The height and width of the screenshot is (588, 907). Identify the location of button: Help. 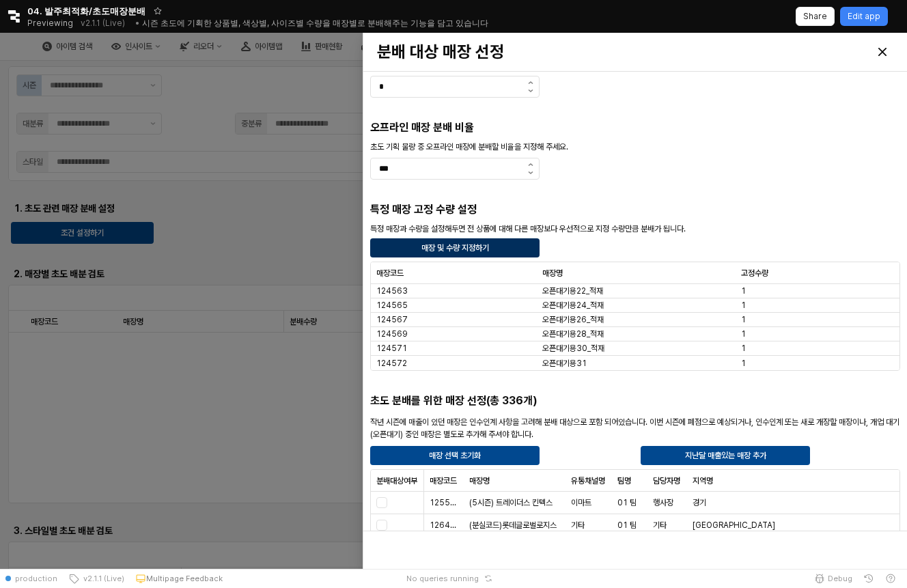
(890, 578).